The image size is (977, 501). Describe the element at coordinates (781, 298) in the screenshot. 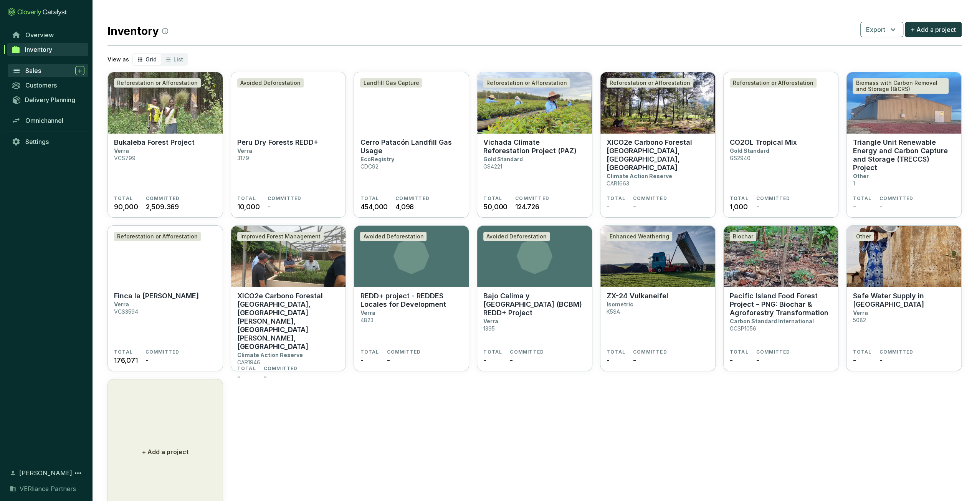

I see `a: Pacific Island Food Forest Project – PNG: Biochar & Agroforestry TransformationBiocharPacific Isl...` at that location.